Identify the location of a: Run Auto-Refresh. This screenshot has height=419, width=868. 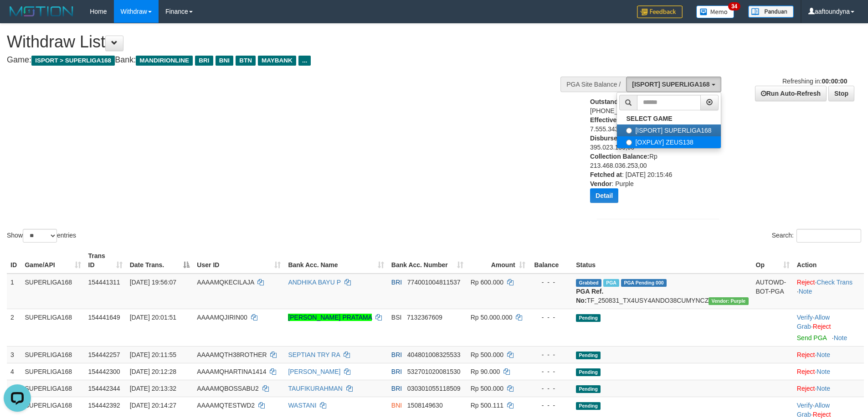
(790, 93).